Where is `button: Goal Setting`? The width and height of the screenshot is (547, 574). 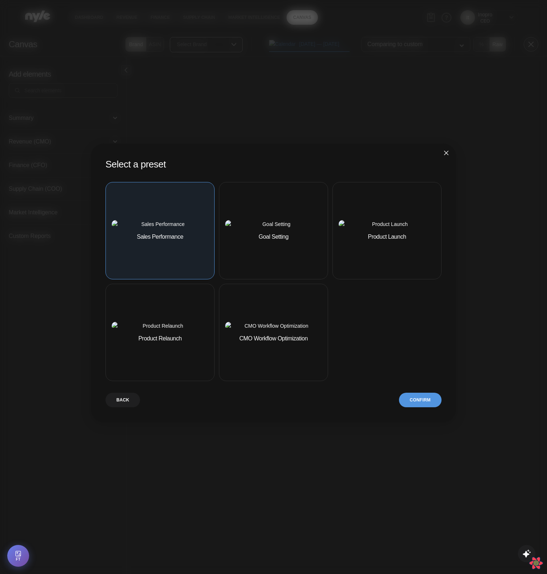 button: Goal Setting is located at coordinates (273, 231).